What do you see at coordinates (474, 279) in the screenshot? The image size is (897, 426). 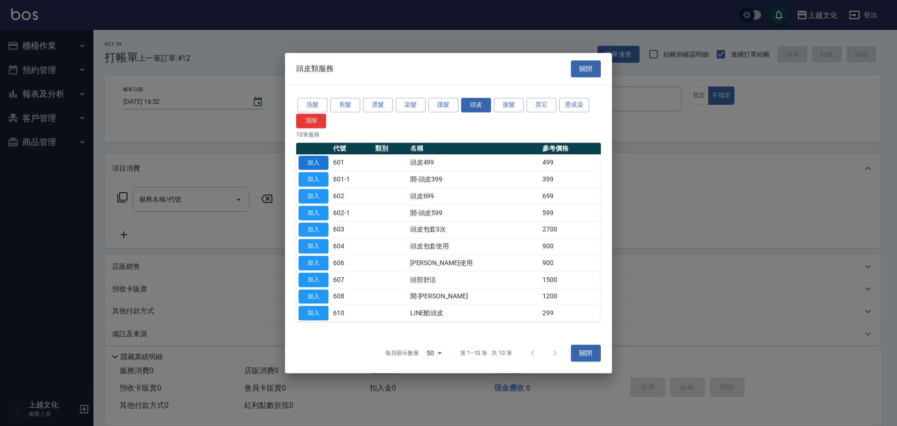 I see `td: 頭部舒活` at bounding box center [474, 279].